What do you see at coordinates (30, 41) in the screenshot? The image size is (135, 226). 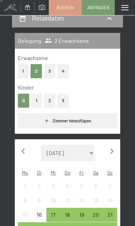 I see `h3: Belegung` at bounding box center [30, 41].